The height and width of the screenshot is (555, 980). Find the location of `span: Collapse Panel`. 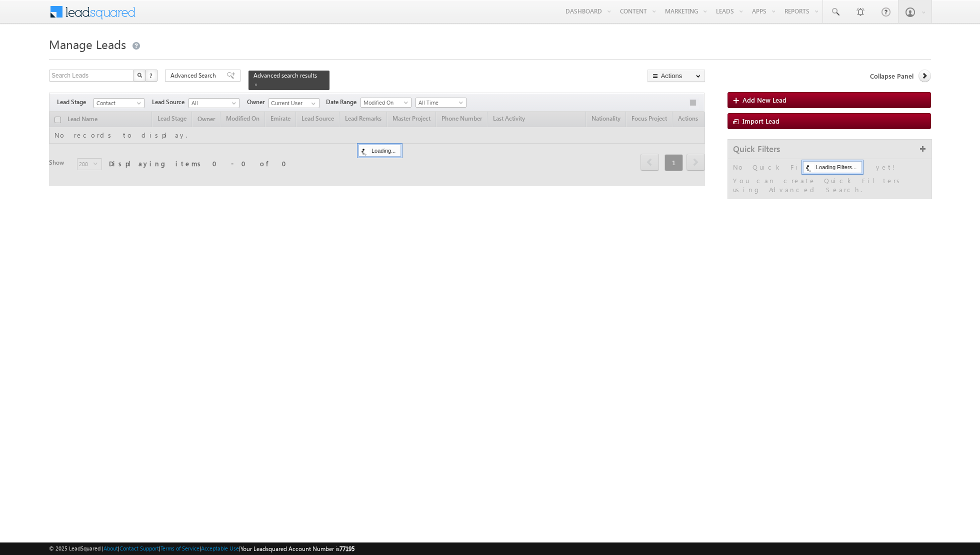

span: Collapse Panel is located at coordinates (892, 75).